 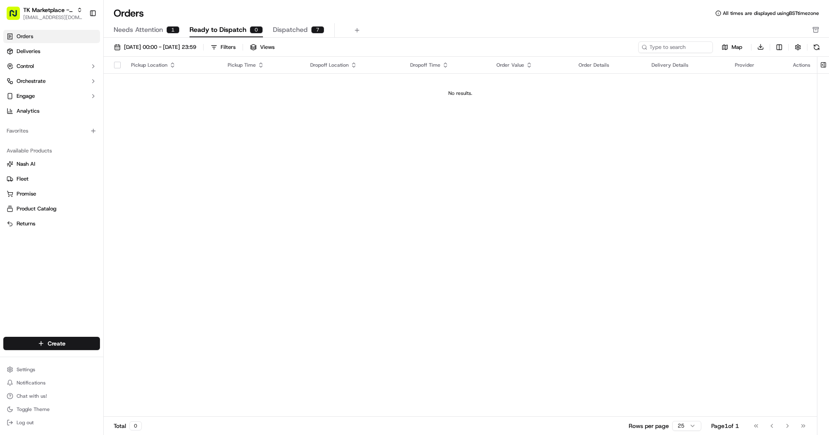 I want to click on a: Promise, so click(x=51, y=194).